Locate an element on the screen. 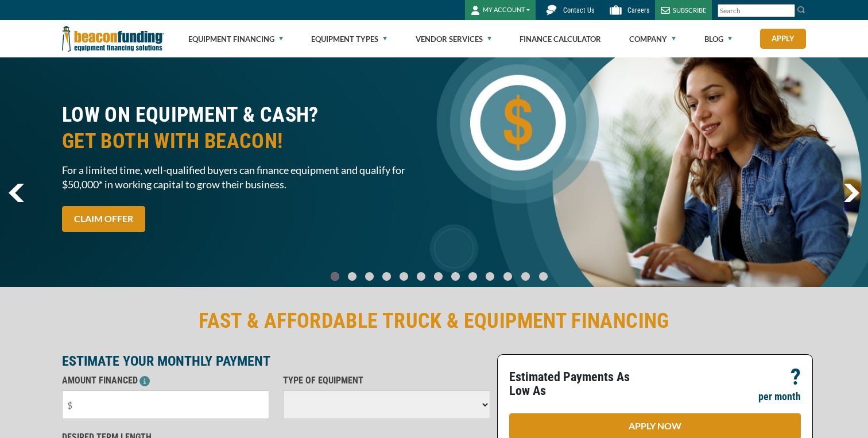 The height and width of the screenshot is (438, 868). a: next is located at coordinates (851, 193).